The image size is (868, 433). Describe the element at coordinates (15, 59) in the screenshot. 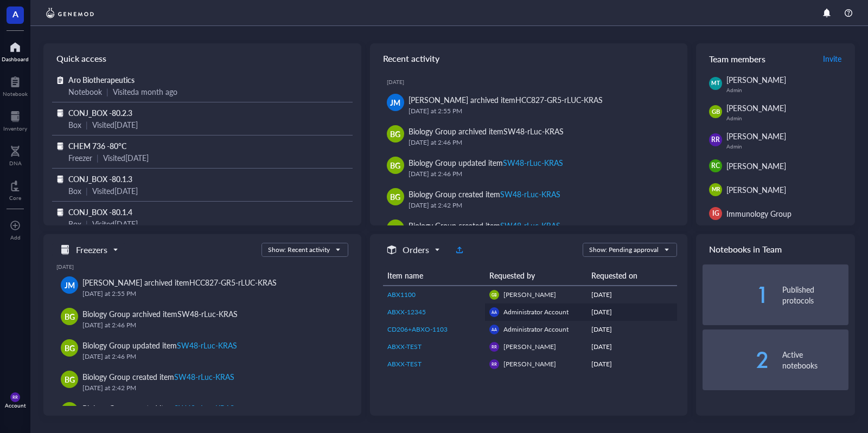

I see `div: Dashboard` at that location.